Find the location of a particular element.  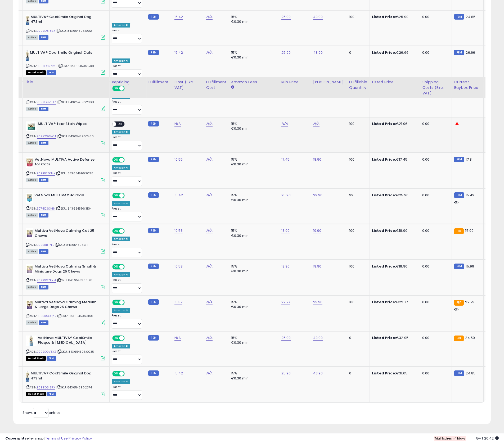

img: 31bUGn0HHbL._SL40_.jpg is located at coordinates (28, 20).